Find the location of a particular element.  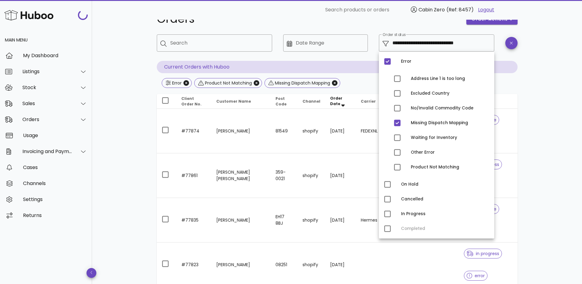

span: Customer Name is located at coordinates (234, 101).